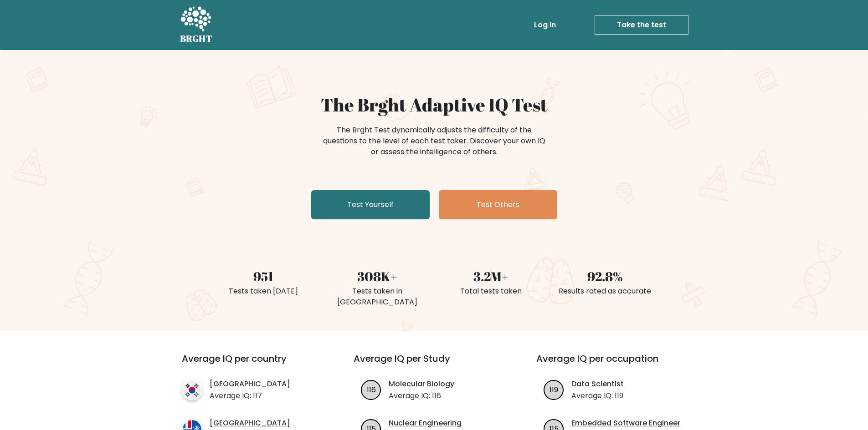 This screenshot has width=868, height=430. Describe the element at coordinates (616, 365) in the screenshot. I see `h3: Average IQ per occupation` at that location.